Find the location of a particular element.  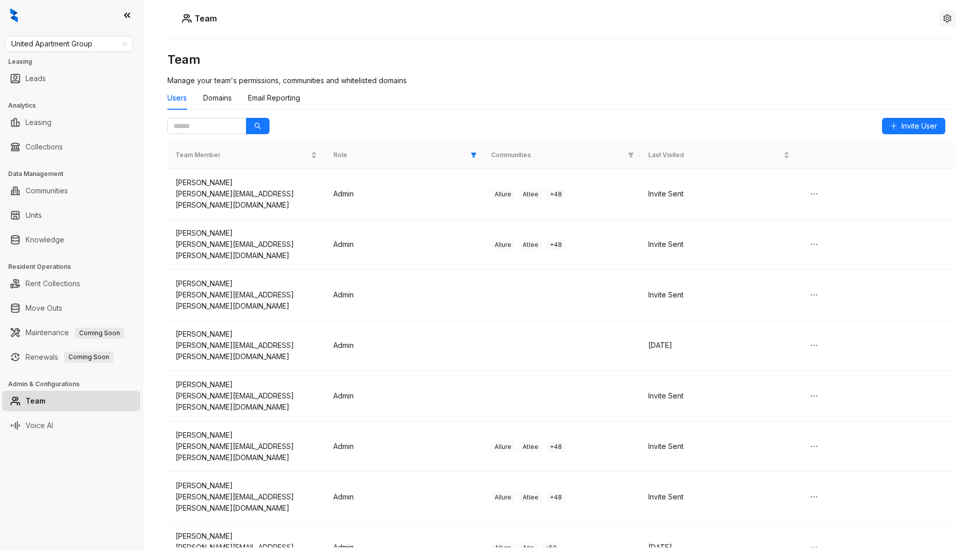

span: Invite User is located at coordinates (919, 127).